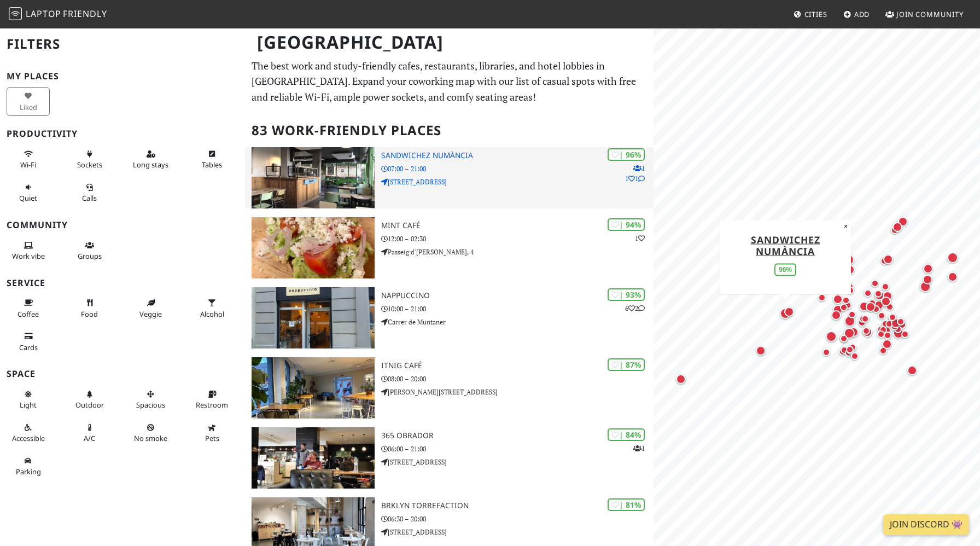 The height and width of the screenshot is (546, 980). I want to click on button: Wi-Fi, so click(28, 159).